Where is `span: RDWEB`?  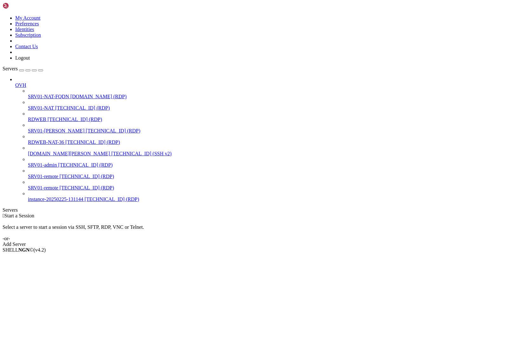 span: RDWEB is located at coordinates (37, 119).